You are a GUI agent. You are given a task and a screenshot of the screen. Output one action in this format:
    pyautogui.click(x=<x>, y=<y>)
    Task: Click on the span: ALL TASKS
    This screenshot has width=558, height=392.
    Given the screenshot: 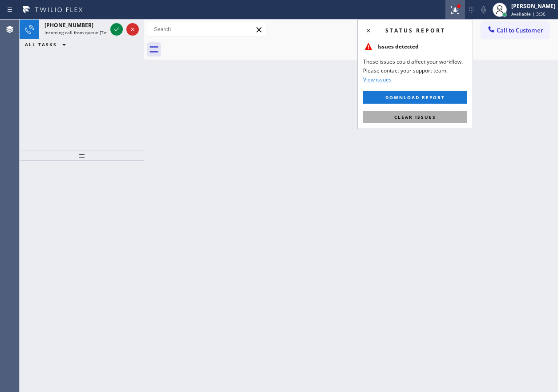 What is the action you would take?
    pyautogui.click(x=41, y=45)
    